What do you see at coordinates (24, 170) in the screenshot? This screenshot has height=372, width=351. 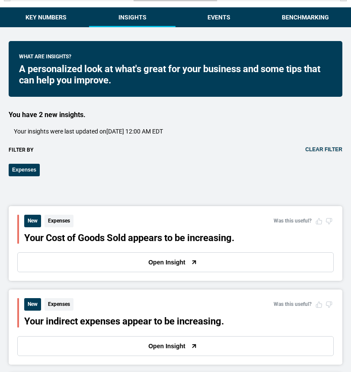 I see `button: Expenses` at bounding box center [24, 170].